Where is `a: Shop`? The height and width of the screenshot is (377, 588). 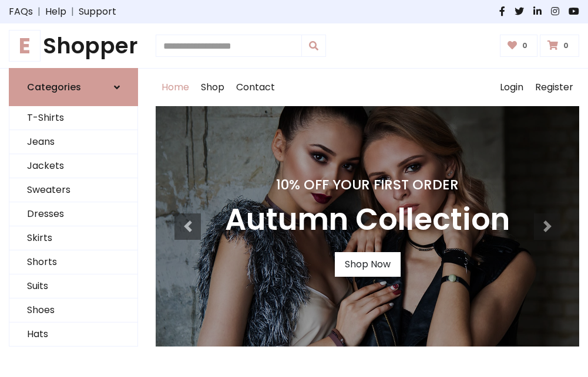
a: Shop is located at coordinates (212, 87).